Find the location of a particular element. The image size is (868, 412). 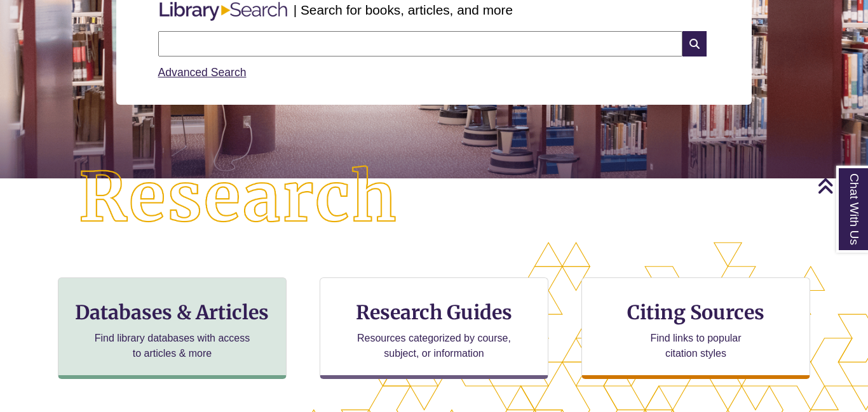

p: Find library databases with access to articles & more is located at coordinates (172, 346).